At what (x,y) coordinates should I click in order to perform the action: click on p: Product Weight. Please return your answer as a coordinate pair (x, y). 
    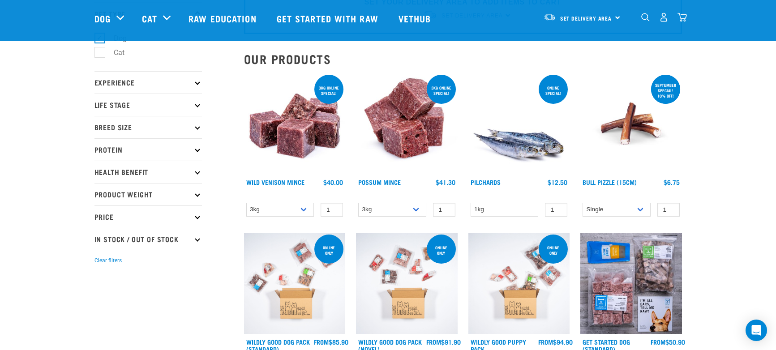
    Looking at the image, I should click on (148, 194).